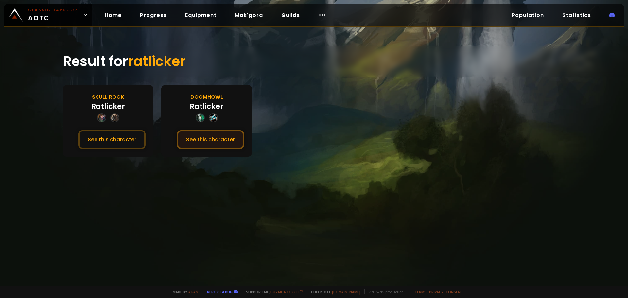  I want to click on a: Terms, so click(420, 292).